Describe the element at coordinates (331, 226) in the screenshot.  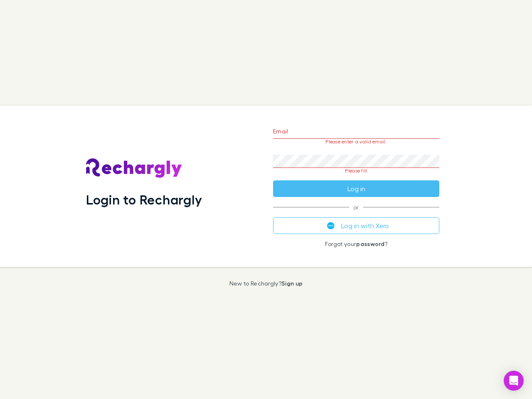
I see `img: Xero's logo` at that location.